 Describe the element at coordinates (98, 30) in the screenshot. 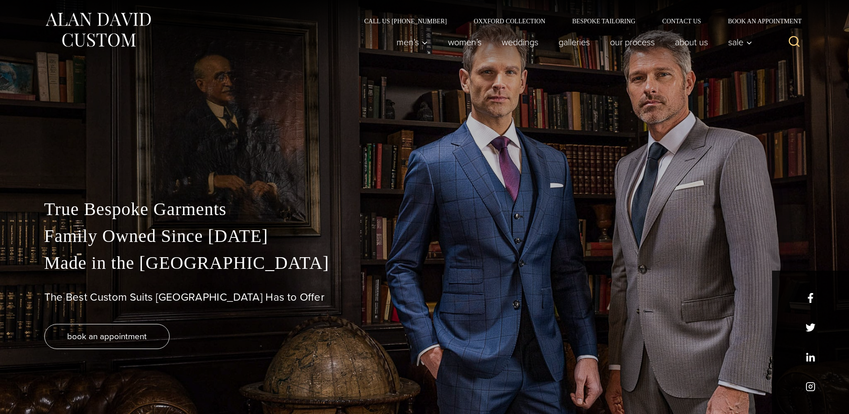

I see `img: Alan David Custom` at that location.